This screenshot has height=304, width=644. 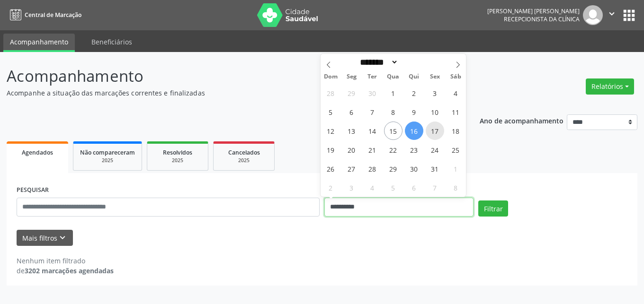 I want to click on span: Novembro 8, 2025, so click(x=455, y=188).